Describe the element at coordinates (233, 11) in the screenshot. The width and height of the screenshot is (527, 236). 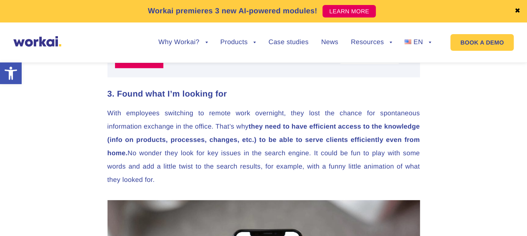
I see `p: Workai premieres 3 new AI-powered modules!` at that location.